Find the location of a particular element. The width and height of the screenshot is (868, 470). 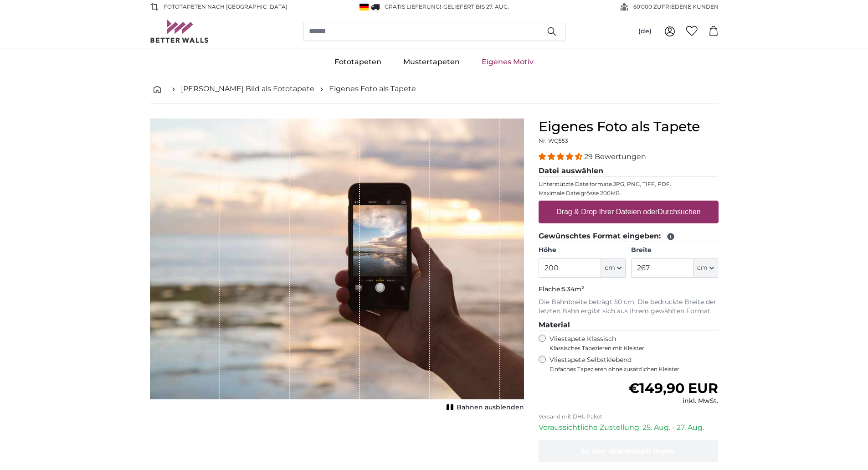

a: Mustertapeten is located at coordinates (432, 62).